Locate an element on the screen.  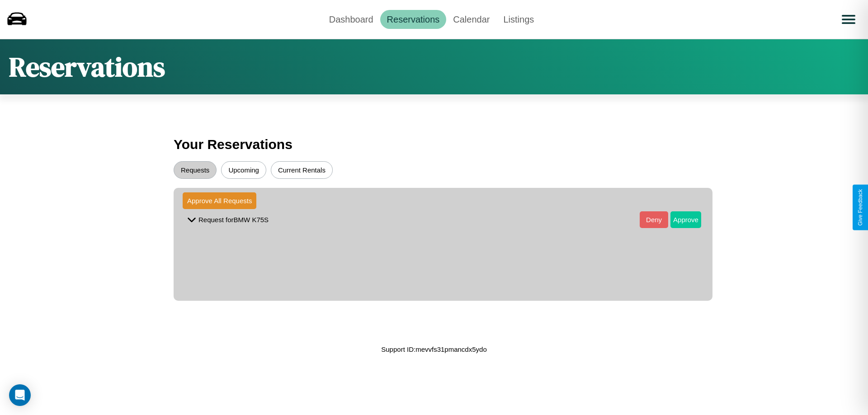
a: Calendar is located at coordinates (471, 19).